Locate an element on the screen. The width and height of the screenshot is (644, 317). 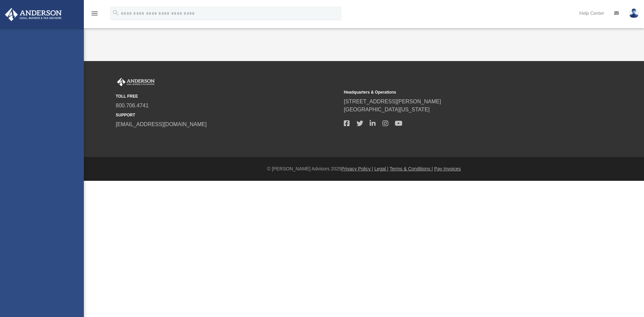
a: Legal | is located at coordinates (382, 168).